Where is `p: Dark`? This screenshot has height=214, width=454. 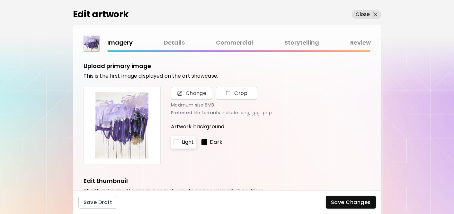 p: Dark is located at coordinates (216, 142).